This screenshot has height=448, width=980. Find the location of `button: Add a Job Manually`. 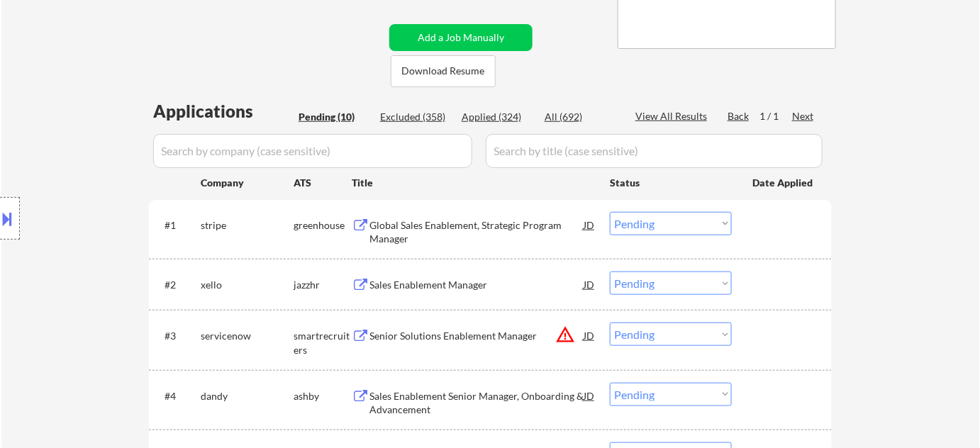

button: Add a Job Manually is located at coordinates (461, 38).